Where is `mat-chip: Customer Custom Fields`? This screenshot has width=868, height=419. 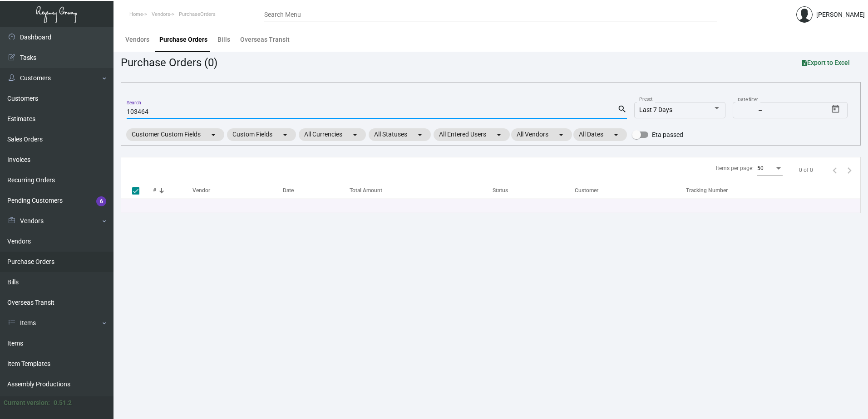
mat-chip: Customer Custom Fields is located at coordinates (175, 135).